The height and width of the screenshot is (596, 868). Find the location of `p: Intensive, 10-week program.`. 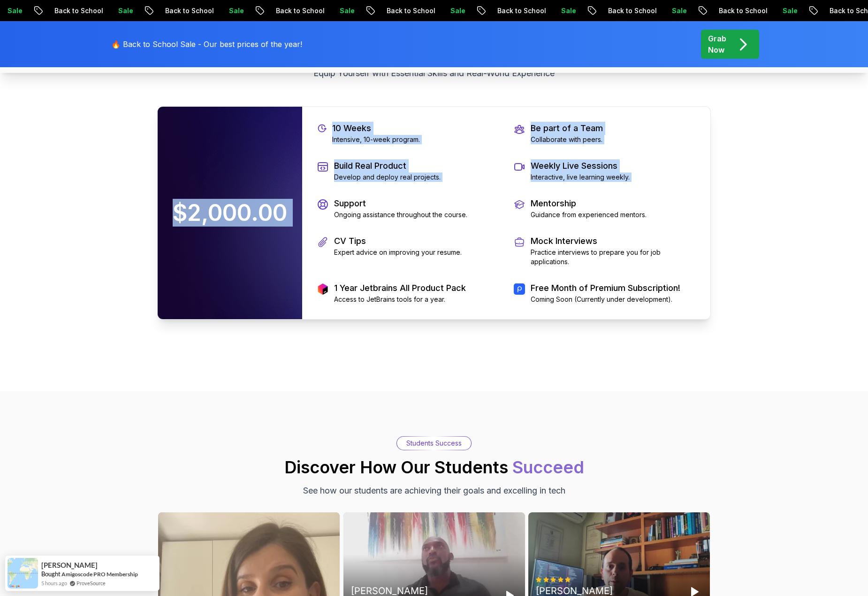

p: Intensive, 10-week program. is located at coordinates (376, 139).